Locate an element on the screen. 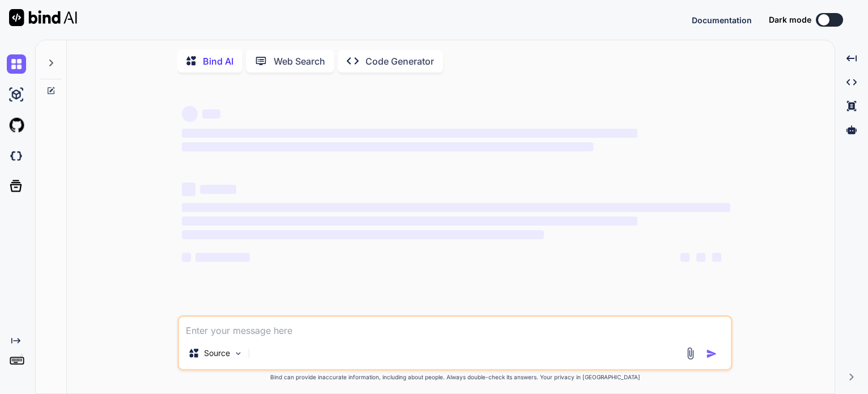 This screenshot has height=394, width=868. span: Dark mode is located at coordinates (790, 20).